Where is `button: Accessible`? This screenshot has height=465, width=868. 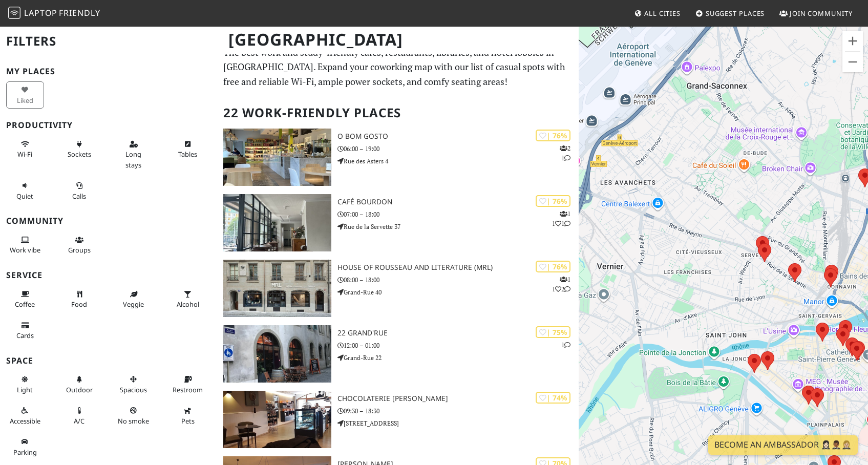
button: Accessible is located at coordinates (25, 415).